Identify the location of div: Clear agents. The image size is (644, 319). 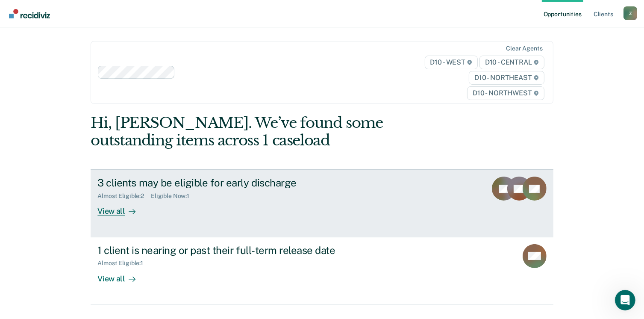
(524, 48).